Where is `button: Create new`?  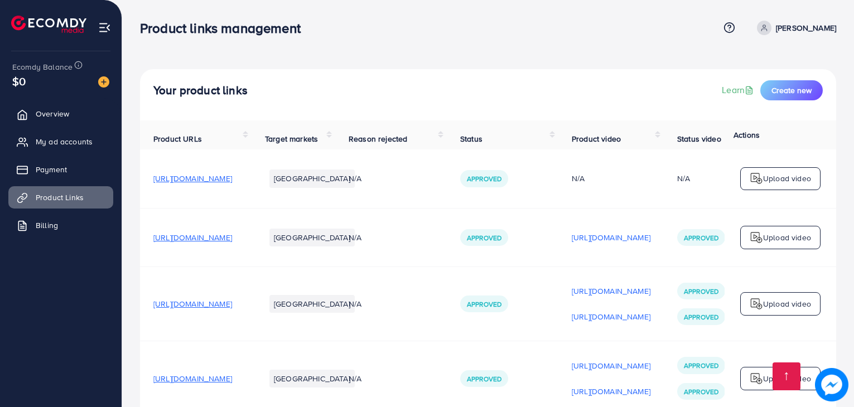 button: Create new is located at coordinates (792, 90).